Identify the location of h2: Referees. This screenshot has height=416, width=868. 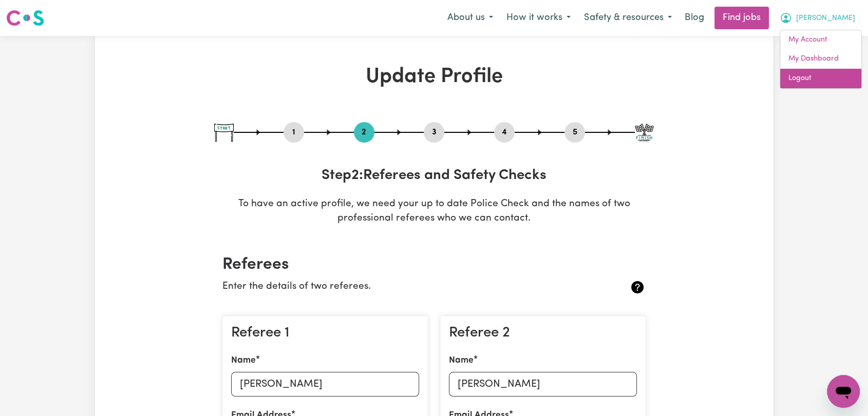
(434, 265).